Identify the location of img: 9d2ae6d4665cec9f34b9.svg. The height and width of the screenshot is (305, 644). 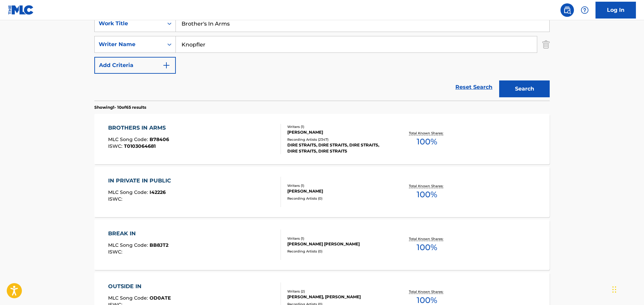
(166, 65).